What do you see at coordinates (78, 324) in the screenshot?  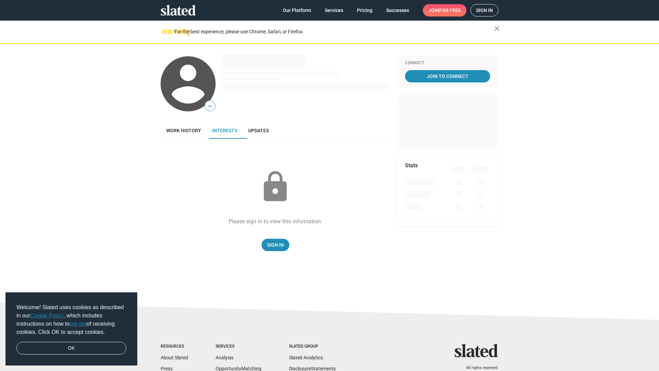 I see `a: opt-out` at bounding box center [78, 324].